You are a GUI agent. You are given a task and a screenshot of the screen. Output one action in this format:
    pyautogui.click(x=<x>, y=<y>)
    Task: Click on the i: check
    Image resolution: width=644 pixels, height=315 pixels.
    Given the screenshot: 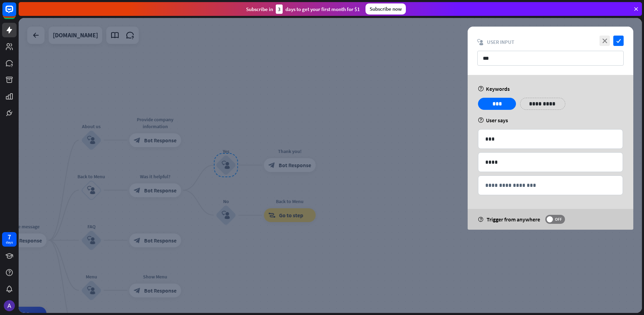 What is the action you would take?
    pyautogui.click(x=619, y=41)
    